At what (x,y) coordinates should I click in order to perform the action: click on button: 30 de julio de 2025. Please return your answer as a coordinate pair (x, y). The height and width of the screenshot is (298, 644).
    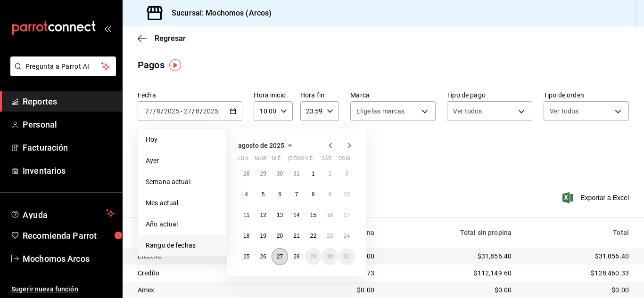
    Looking at the image, I should click on (280, 174).